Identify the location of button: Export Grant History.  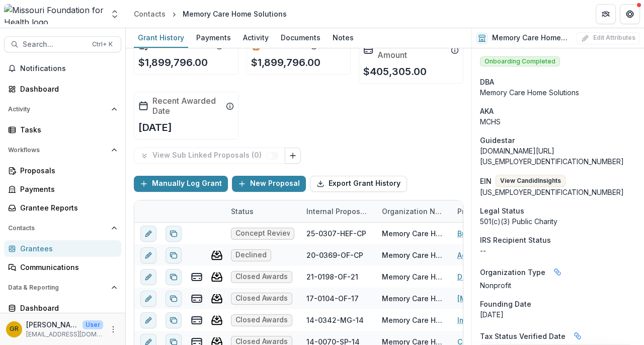
(358, 184).